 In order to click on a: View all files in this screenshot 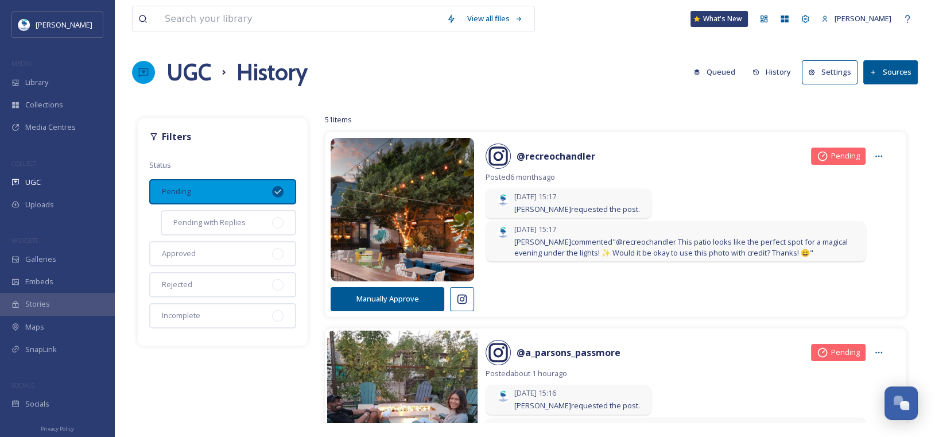, I will do `click(495, 18)`.